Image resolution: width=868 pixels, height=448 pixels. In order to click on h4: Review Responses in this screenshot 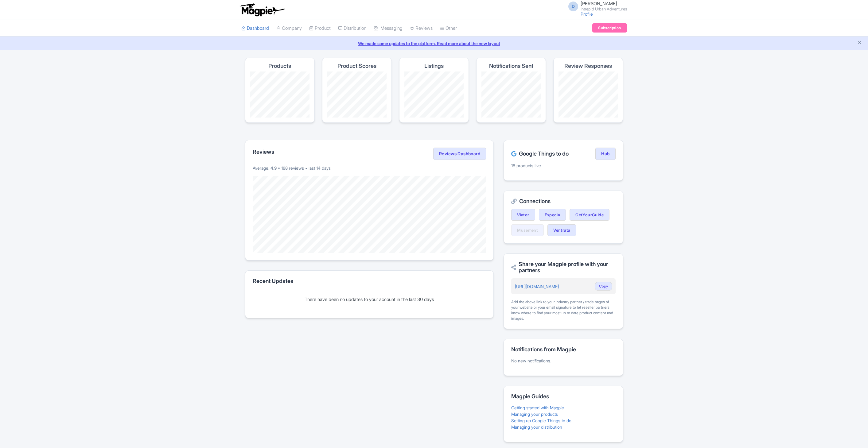, I will do `click(587, 66)`.